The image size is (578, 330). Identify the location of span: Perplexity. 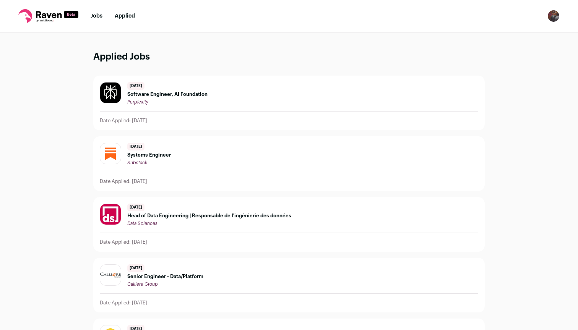
(138, 102).